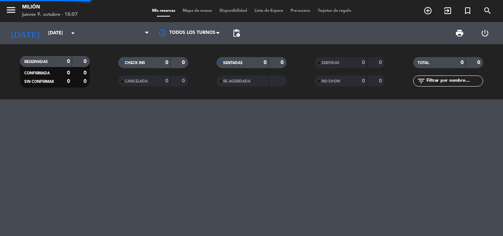 This screenshot has height=236, width=503. What do you see at coordinates (163, 11) in the screenshot?
I see `span: Mis reservas` at bounding box center [163, 11].